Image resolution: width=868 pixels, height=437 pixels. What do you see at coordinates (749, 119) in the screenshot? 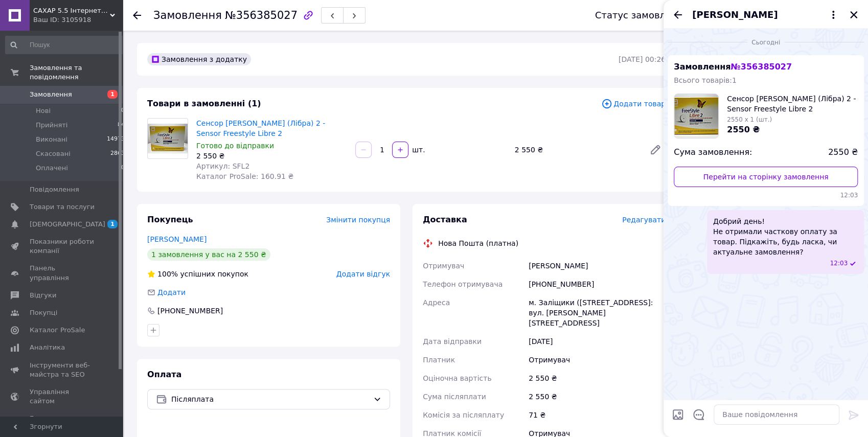
I see `span: 2550 x 1 (шт.)` at bounding box center [749, 119].